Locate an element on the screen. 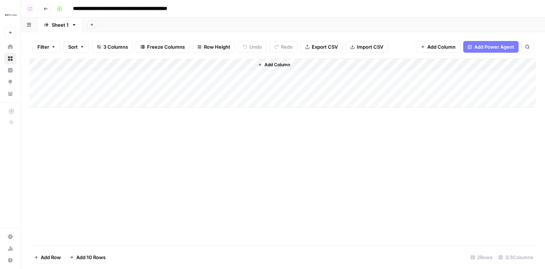  span: Redo is located at coordinates (287, 47).